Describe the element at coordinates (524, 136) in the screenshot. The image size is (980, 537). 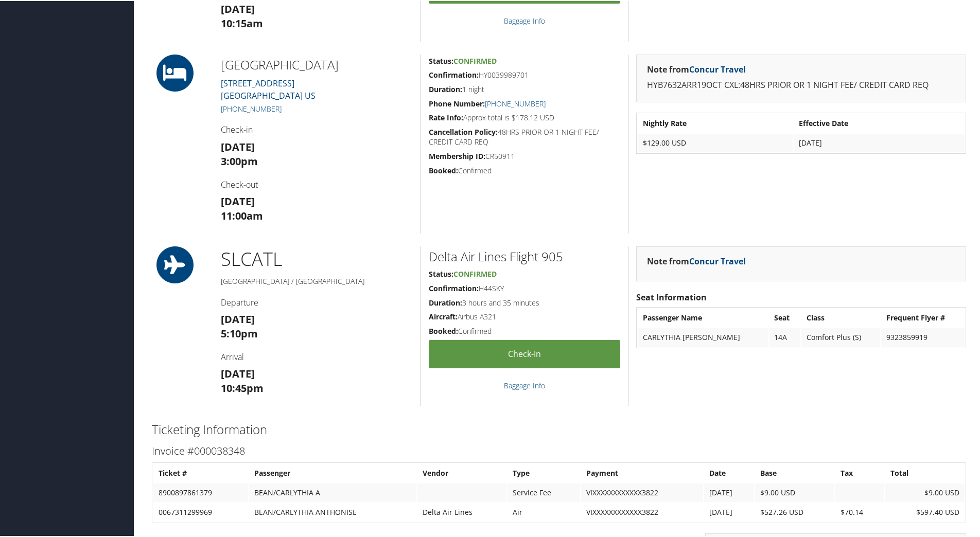
I see `h5: 48HRS PRIOR OR 1 NIGHT FEE/ CREDIT CARD REQ` at that location.